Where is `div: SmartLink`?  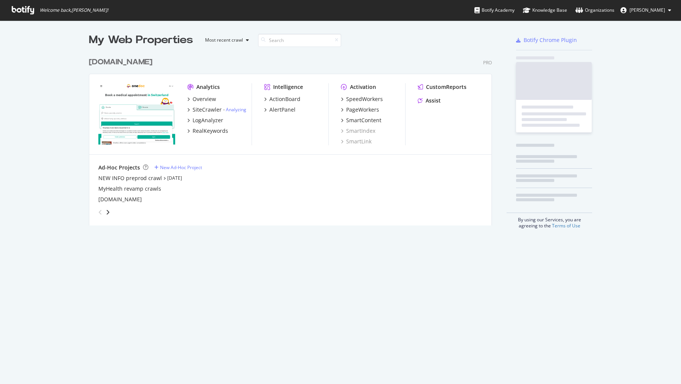 div: SmartLink is located at coordinates (356, 141).